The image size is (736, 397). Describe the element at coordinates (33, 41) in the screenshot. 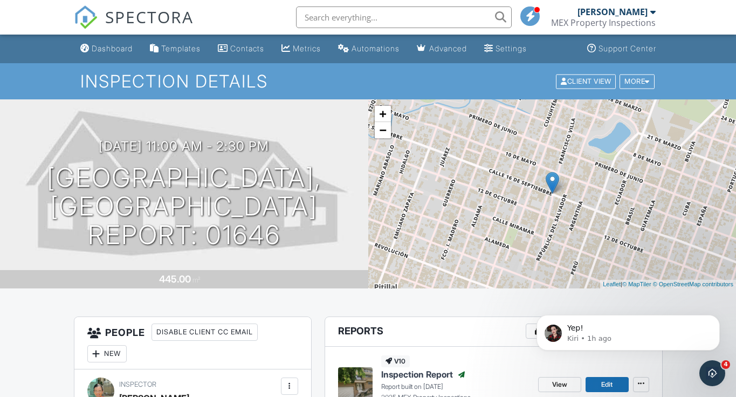

I see `img: Profile image for Kiri` at that location.